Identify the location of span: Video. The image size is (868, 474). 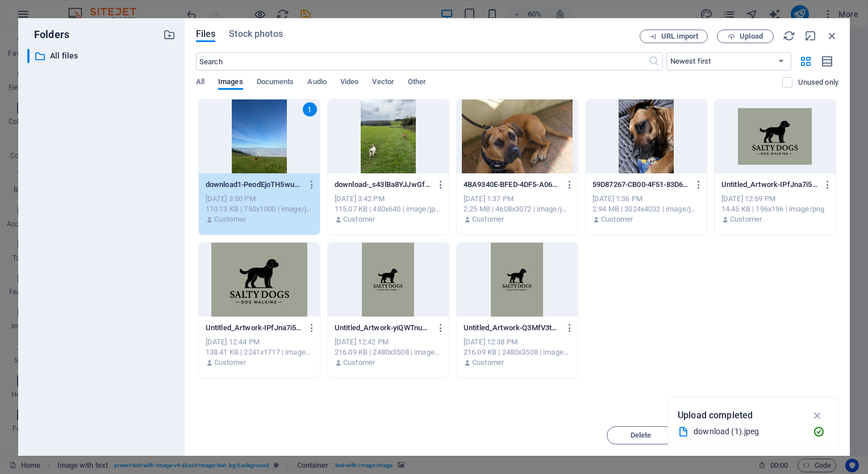
(349, 83).